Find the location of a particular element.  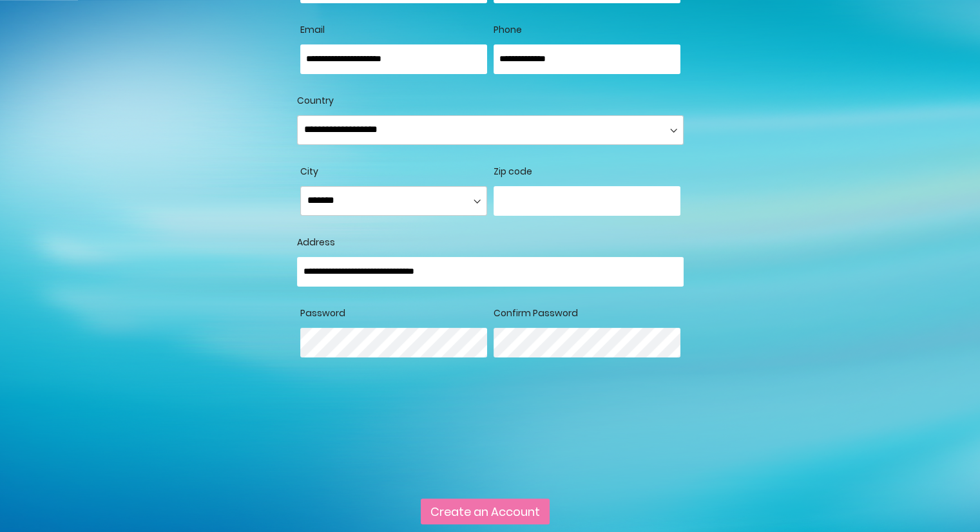

span: Address is located at coordinates (315, 242).